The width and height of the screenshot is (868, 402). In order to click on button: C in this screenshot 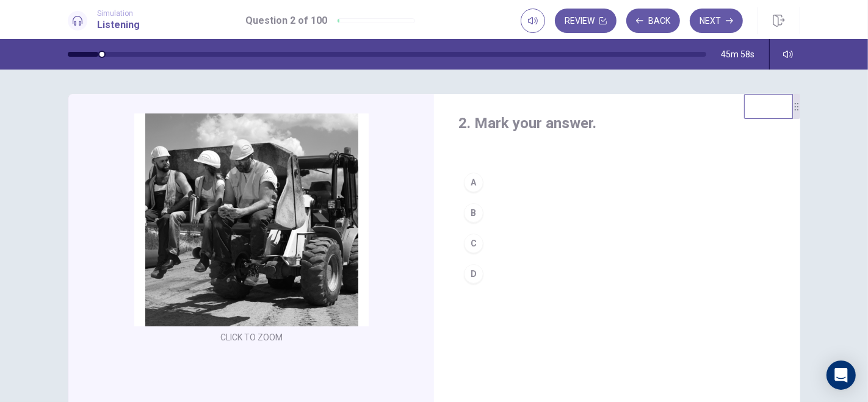, I will do `click(617, 244)`.